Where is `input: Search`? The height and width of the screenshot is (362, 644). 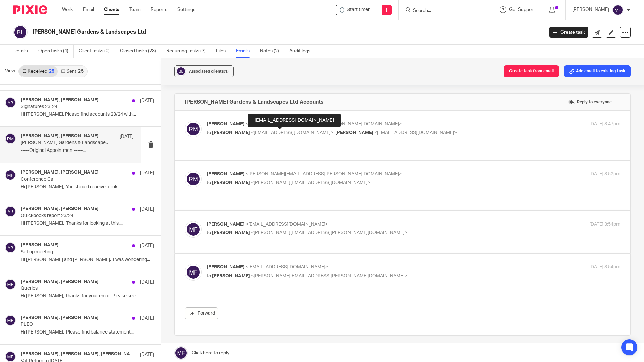
input: Search is located at coordinates (443, 11).